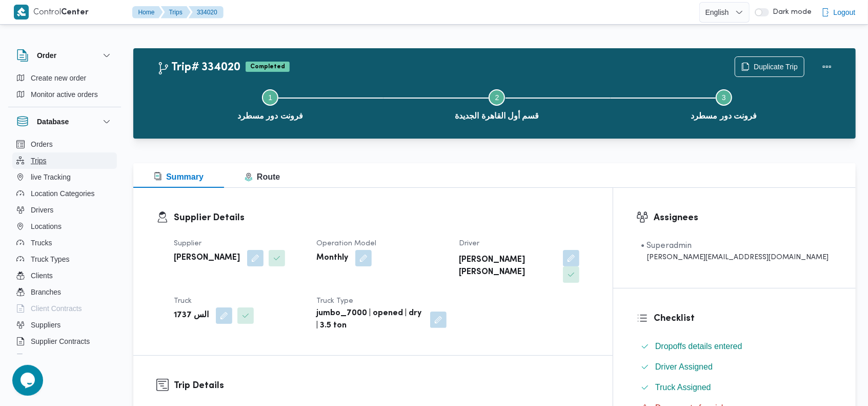 The width and height of the screenshot is (868, 406). I want to click on button: Client Contracts, so click(65, 309).